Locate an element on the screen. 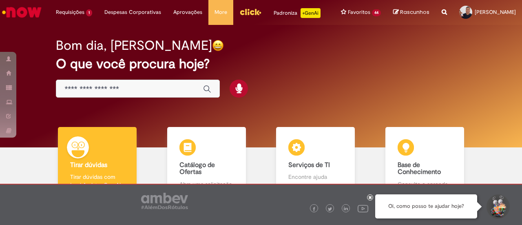 This screenshot has width=522, height=225. a: Serviços de TI Encontre ajuda is located at coordinates (316, 162).